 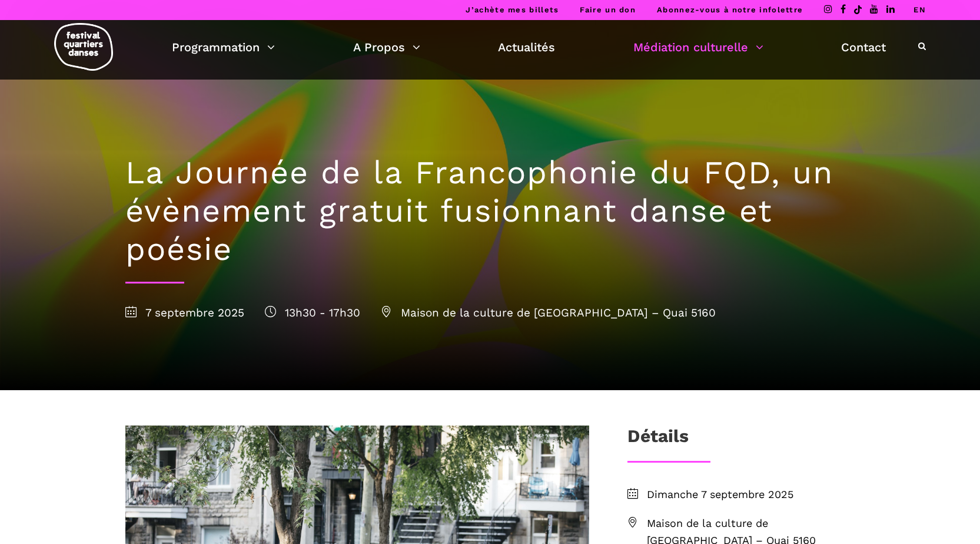 I want to click on h3: Détails, so click(x=658, y=440).